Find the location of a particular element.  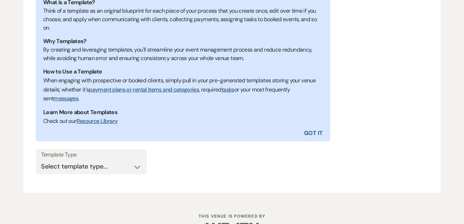

a: tasks is located at coordinates (228, 89).